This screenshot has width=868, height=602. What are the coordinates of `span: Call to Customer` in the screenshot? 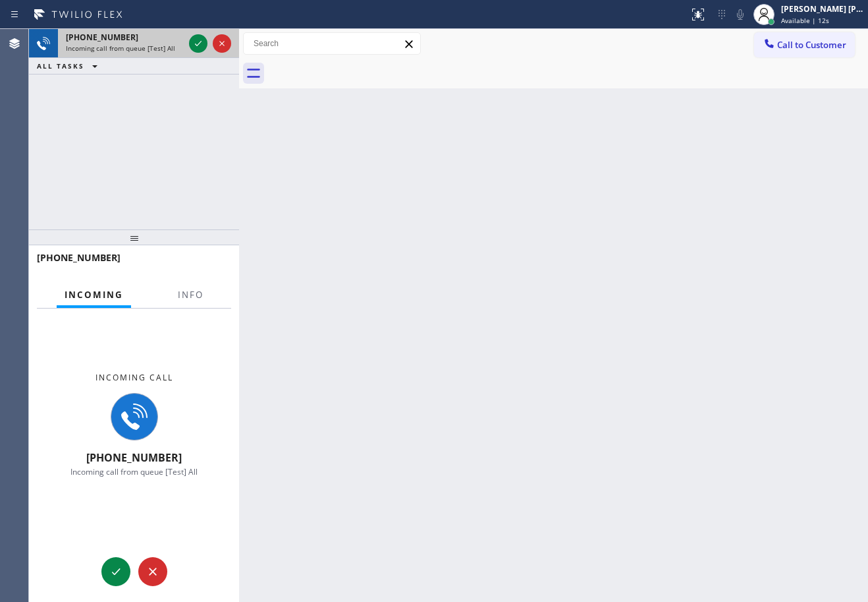 It's located at (811, 45).